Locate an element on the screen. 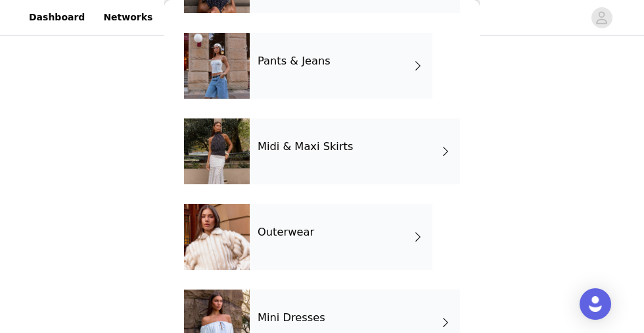 The height and width of the screenshot is (333, 644). div: avatar is located at coordinates (601, 18).